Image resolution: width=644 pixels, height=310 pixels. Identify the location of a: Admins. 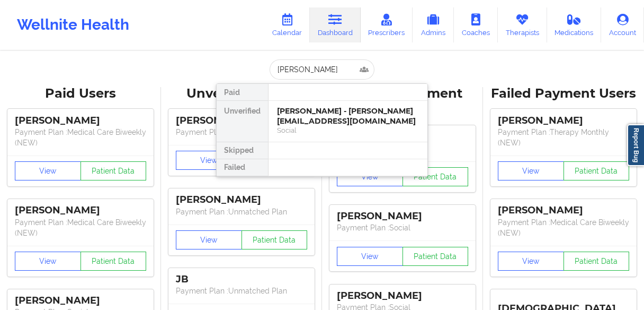
(433, 25).